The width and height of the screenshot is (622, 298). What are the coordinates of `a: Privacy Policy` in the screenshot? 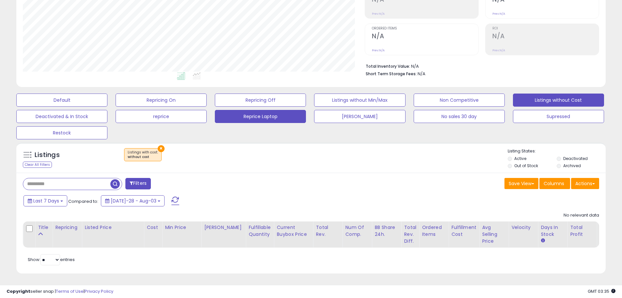 It's located at (99, 291).